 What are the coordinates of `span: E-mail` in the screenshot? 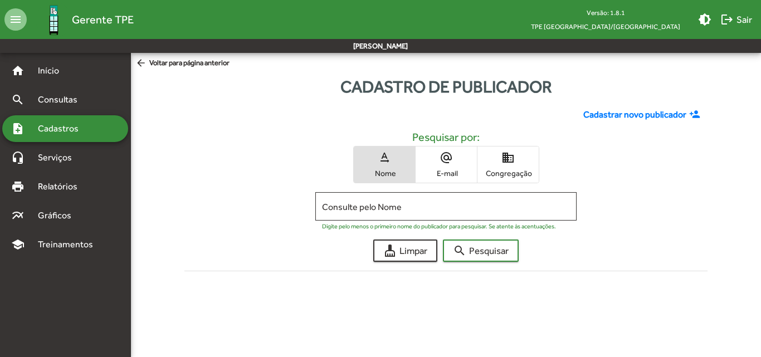 It's located at (446, 173).